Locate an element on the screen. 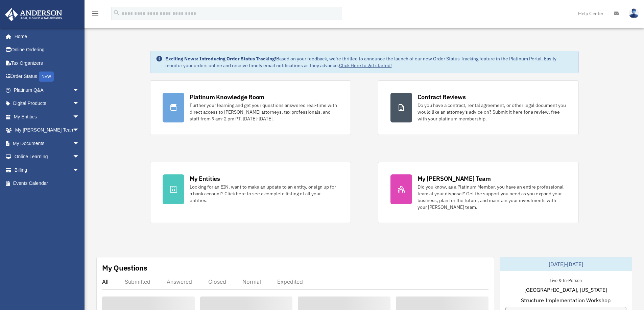  a: Digital Productsarrow_drop_down is located at coordinates (47, 104).